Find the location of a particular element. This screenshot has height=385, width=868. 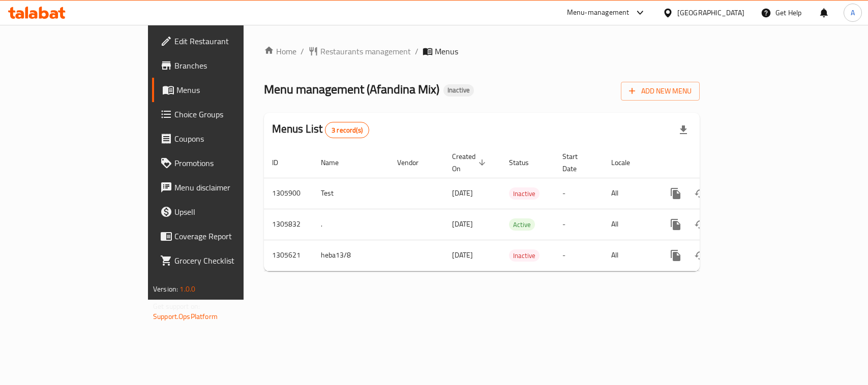

span: 3 record(s) is located at coordinates (347, 130).